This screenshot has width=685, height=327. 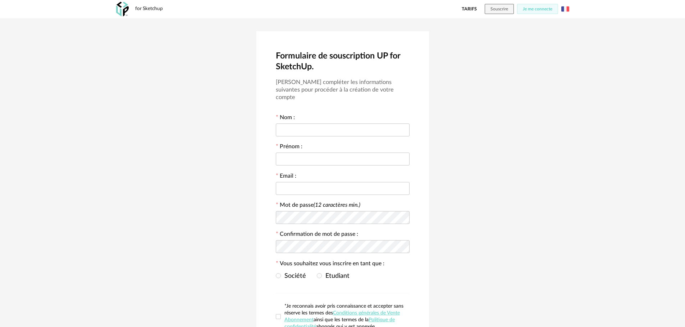 I want to click on a: Conditions générales de Vente Abonnement, so click(x=342, y=317).